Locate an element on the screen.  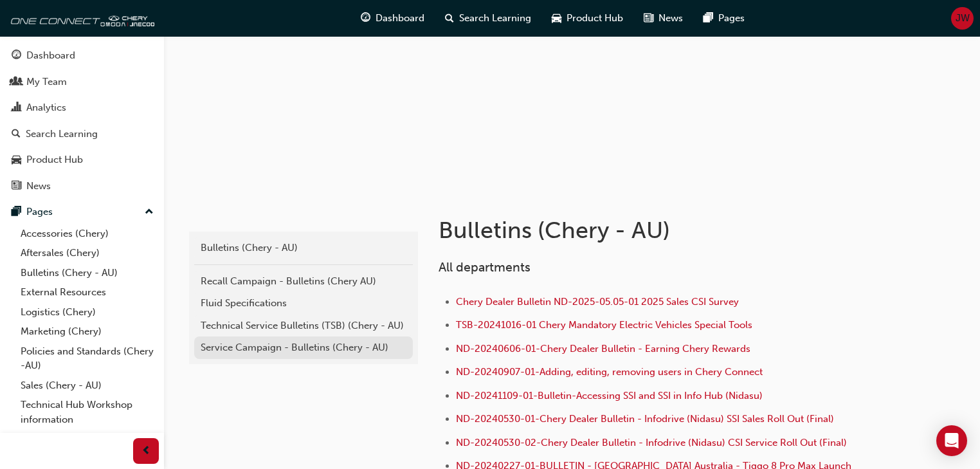
span: ND-20240907-01-Adding, editing, removing users in Chery Connect is located at coordinates (609, 372).